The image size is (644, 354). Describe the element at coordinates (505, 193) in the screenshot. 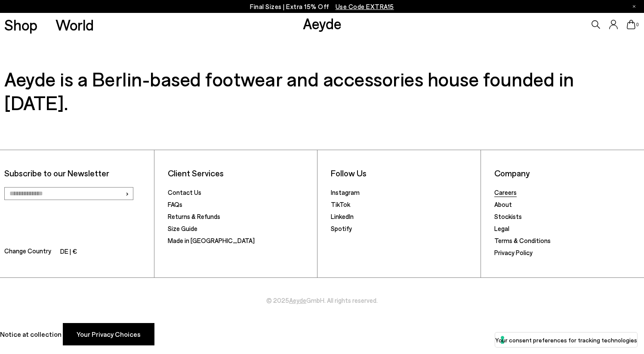

I see `a: Careers` at that location.